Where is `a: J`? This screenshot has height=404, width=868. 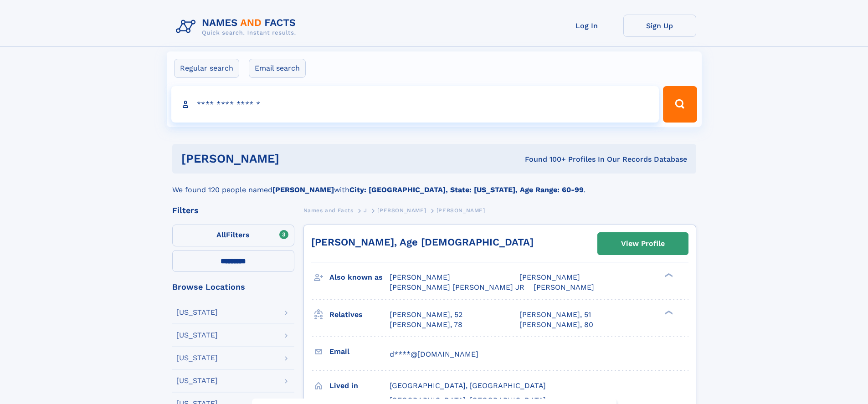
a: J is located at coordinates (365, 210).